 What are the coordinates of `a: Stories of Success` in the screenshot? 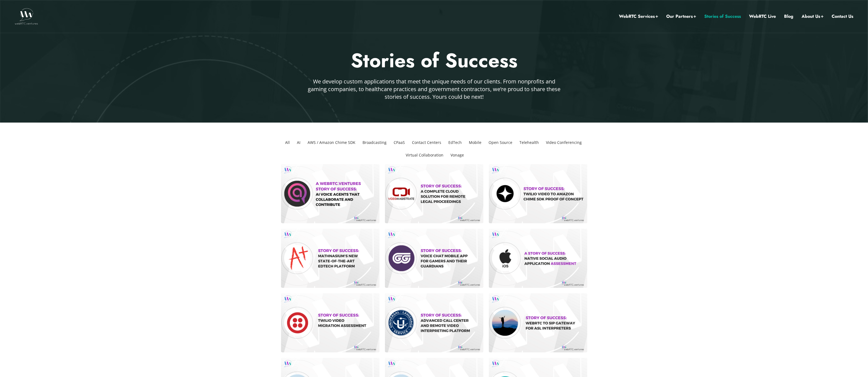 It's located at (723, 17).